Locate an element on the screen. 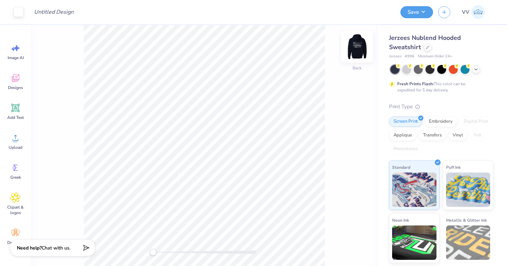 The width and height of the screenshot is (507, 266). span: VV is located at coordinates (466, 12).